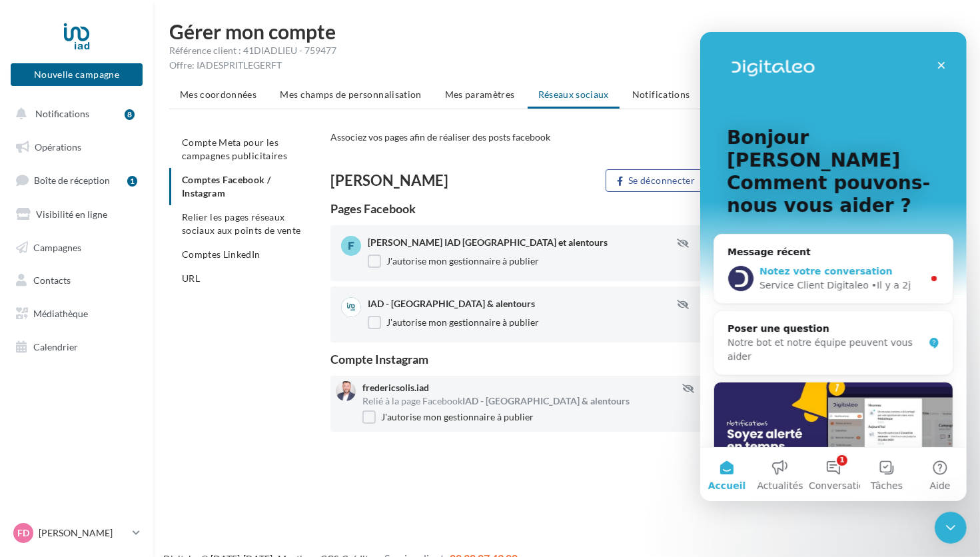 The height and width of the screenshot is (557, 980). I want to click on a: Campagnes, so click(76, 248).